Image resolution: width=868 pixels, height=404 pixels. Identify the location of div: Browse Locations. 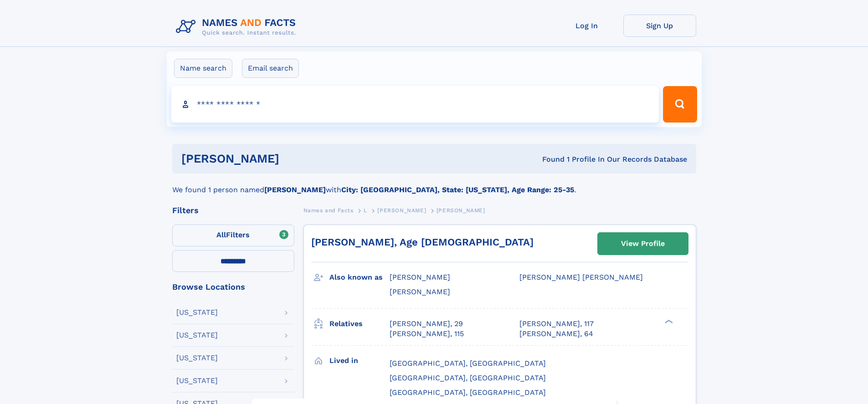
(233, 287).